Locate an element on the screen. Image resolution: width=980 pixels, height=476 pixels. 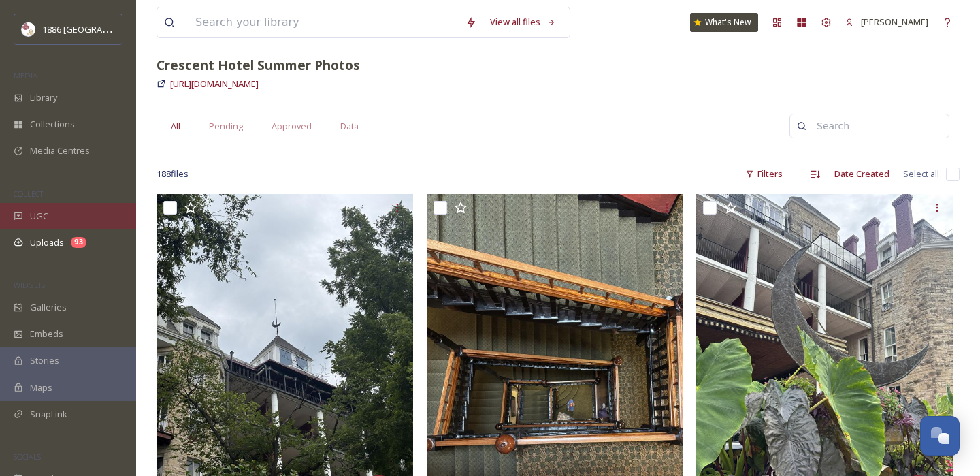
span: Select all is located at coordinates (921, 174).